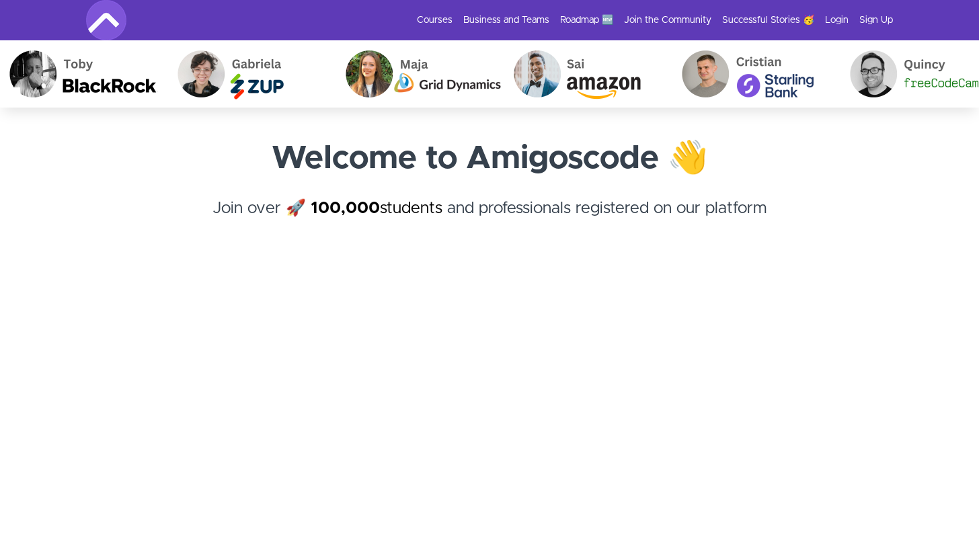  I want to click on a: Join the Community, so click(668, 20).